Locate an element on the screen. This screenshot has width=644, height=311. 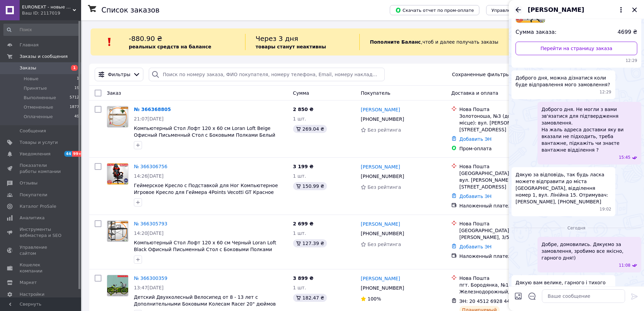
span: Кошелек компании is located at coordinates (41, 268).